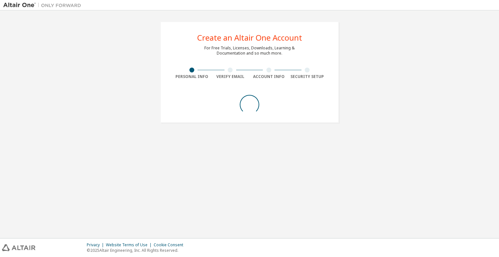  I want to click on div: Personal Info, so click(192, 77).